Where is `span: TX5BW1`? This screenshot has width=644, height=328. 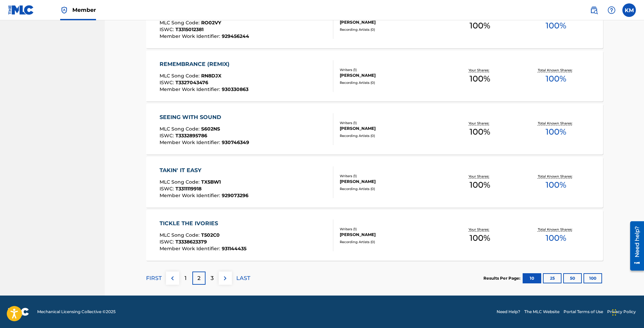
span: TX5BW1 is located at coordinates (211, 182).